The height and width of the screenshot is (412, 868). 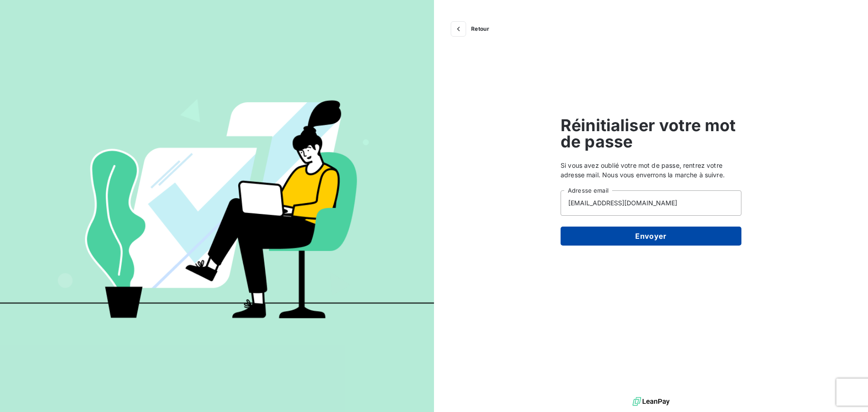 What do you see at coordinates (651, 203) in the screenshot?
I see `input: placeholder` at bounding box center [651, 203].